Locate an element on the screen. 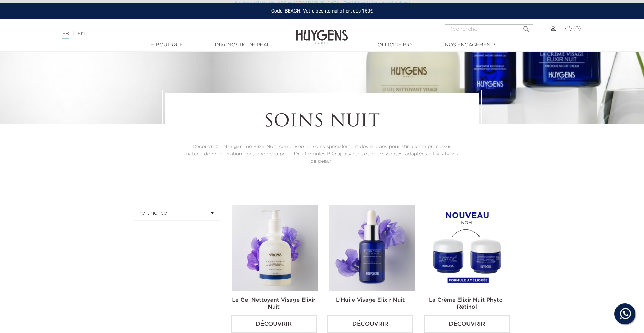  a: Officine Bio is located at coordinates (394, 45).